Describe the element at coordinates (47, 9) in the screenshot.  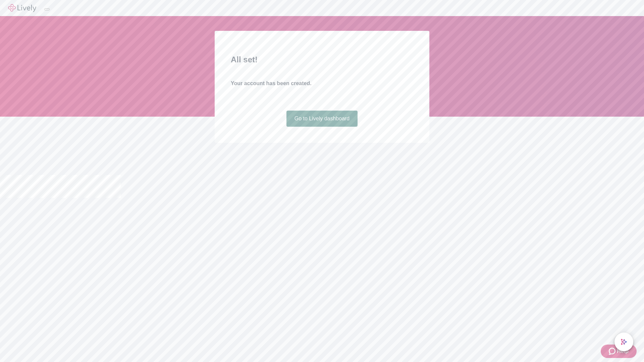
I see `button: Log out` at that location.